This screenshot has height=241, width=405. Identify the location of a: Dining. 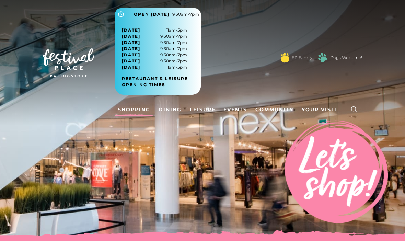
(170, 109).